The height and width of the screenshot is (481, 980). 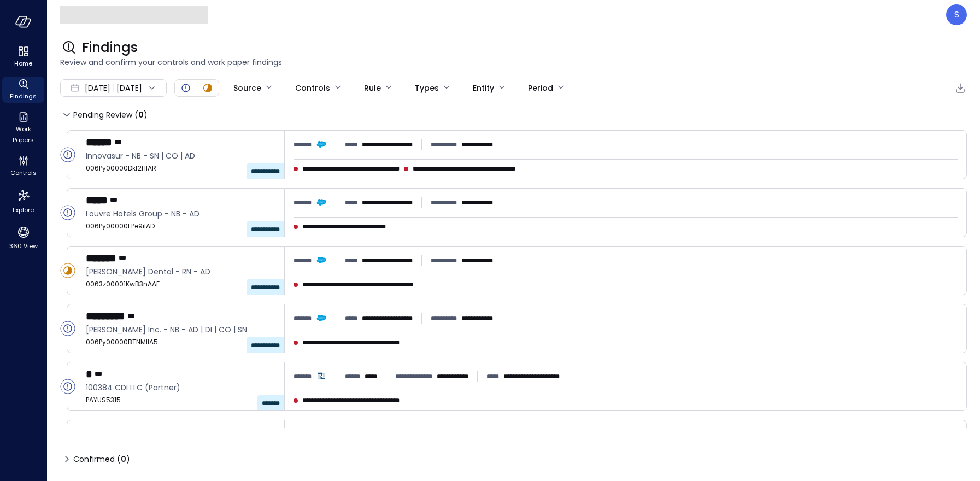 I want to click on div: Steve Sovik, so click(x=956, y=15).